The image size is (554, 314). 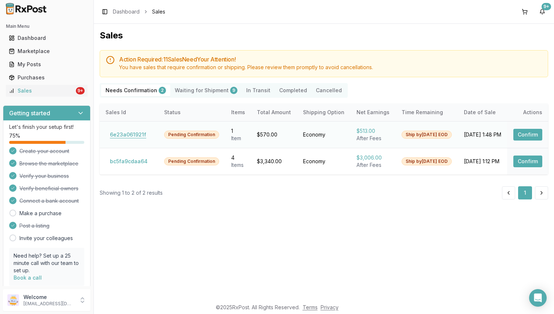 What do you see at coordinates (47, 38) in the screenshot?
I see `button: Dashboard` at bounding box center [47, 38].